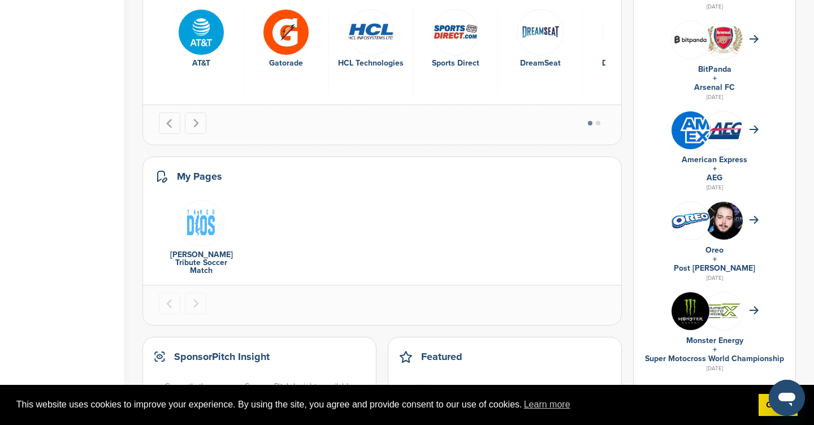  Describe the element at coordinates (540, 52) in the screenshot. I see `div: 5 of 8` at that location.